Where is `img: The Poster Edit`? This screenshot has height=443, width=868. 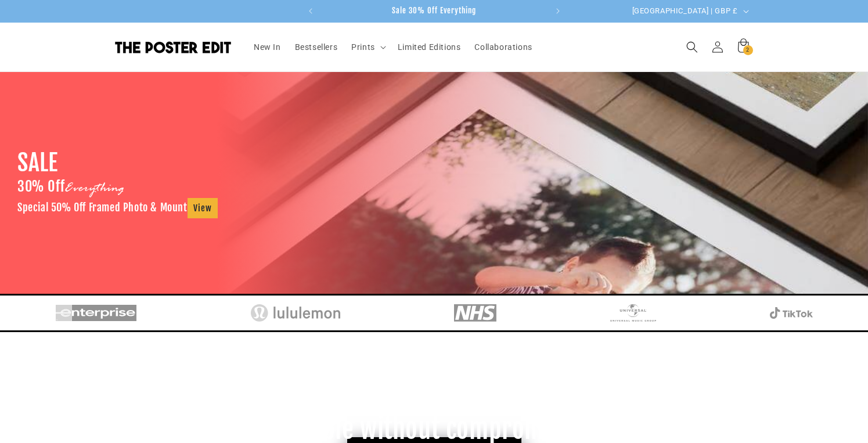 img: The Poster Edit is located at coordinates (173, 47).